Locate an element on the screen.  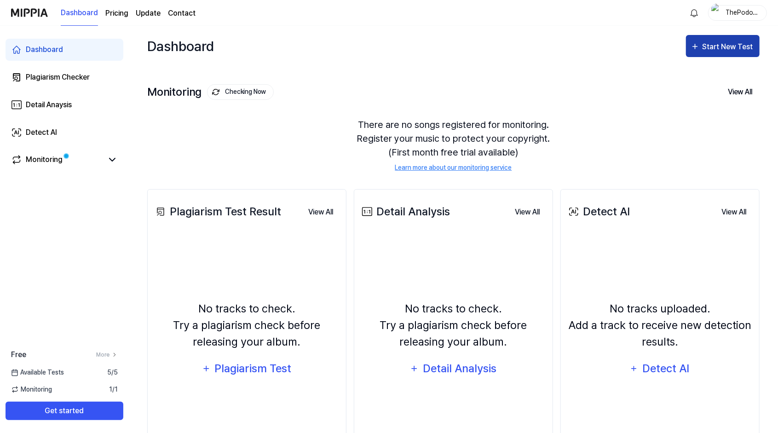
span: 5 / 5 is located at coordinates (112, 372).